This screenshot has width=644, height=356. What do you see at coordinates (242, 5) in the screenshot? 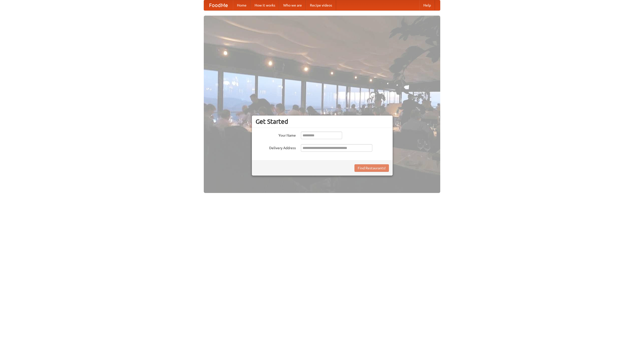
I see `a: Home` at bounding box center [242, 5].